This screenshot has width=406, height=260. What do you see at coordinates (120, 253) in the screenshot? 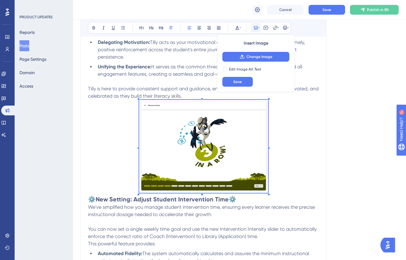
I see `strong: Automated Fidelity:` at bounding box center [120, 253].